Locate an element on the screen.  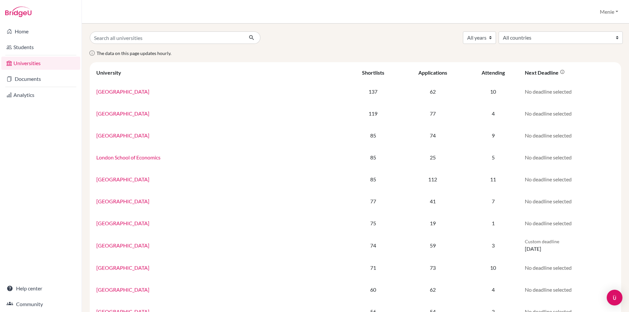
td: 19 is located at coordinates (433, 223).